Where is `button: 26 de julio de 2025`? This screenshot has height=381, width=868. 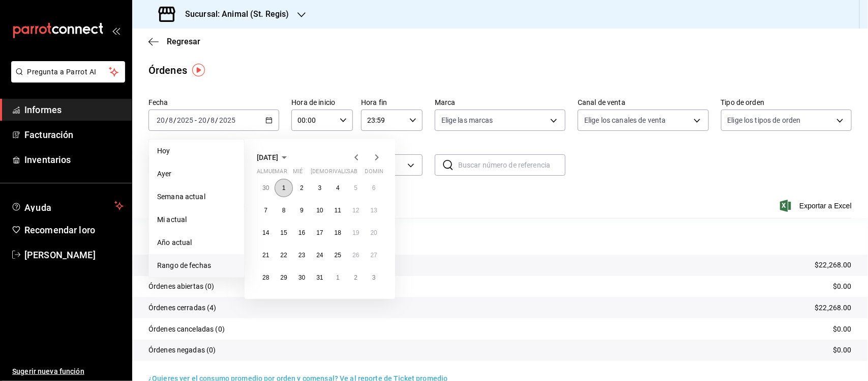 button: 26 de julio de 2025 is located at coordinates (356, 255).